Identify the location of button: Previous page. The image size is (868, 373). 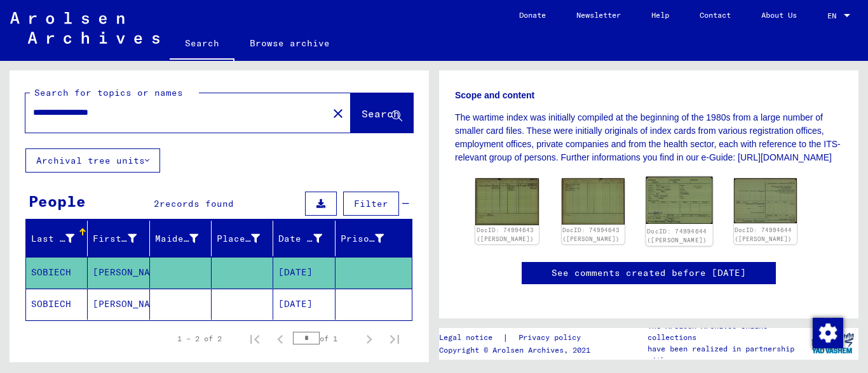
(280, 339).